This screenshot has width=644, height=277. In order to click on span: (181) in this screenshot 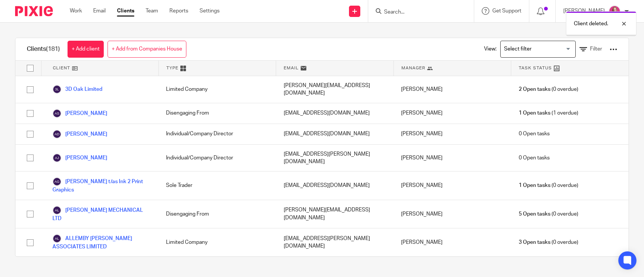, I will do `click(53, 49)`.